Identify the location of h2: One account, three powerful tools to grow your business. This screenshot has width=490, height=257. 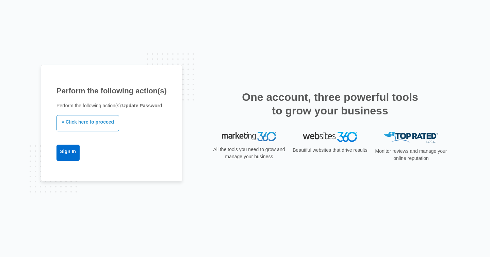
(330, 104).